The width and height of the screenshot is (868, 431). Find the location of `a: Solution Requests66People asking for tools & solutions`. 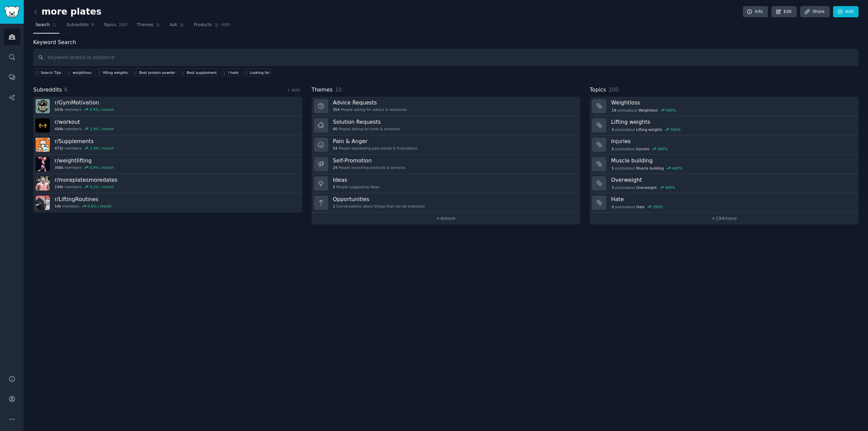

a: Solution Requests66People asking for tools & solutions is located at coordinates (446, 125).